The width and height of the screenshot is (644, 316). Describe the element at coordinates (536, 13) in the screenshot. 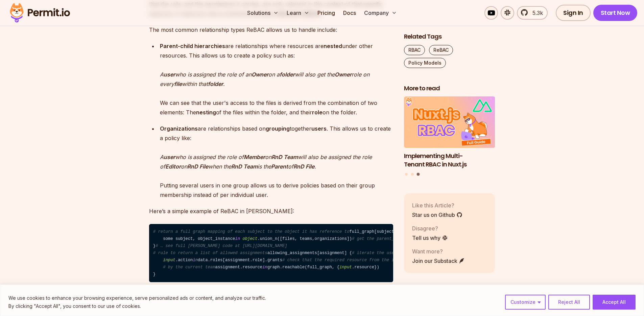

I see `span: 5.3k` at that location.